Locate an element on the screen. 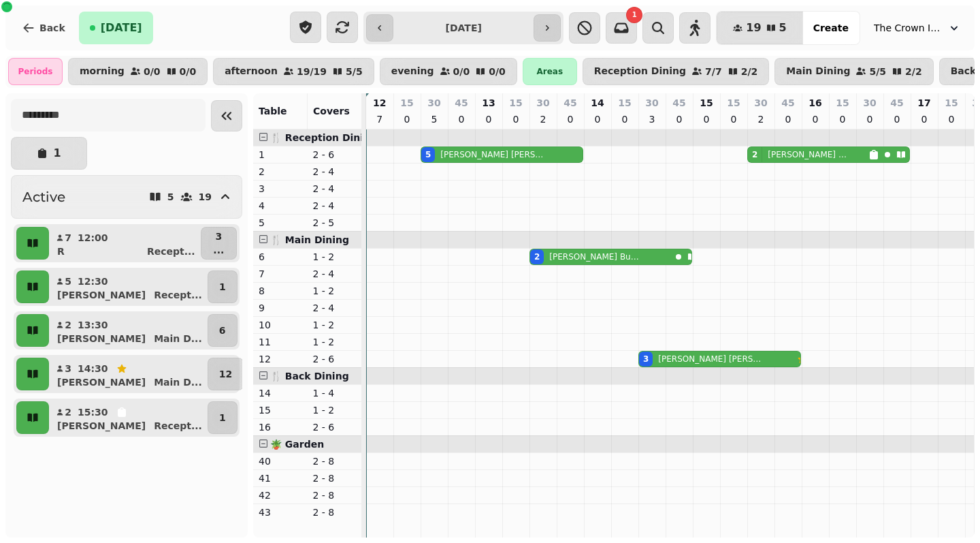  p: 10 is located at coordinates (280, 325).